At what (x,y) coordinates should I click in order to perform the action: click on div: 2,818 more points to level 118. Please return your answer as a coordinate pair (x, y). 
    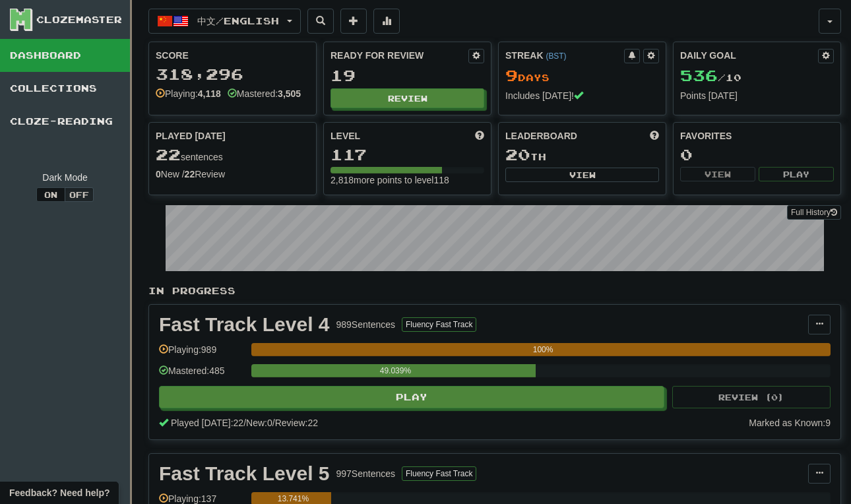
    Looking at the image, I should click on (407, 180).